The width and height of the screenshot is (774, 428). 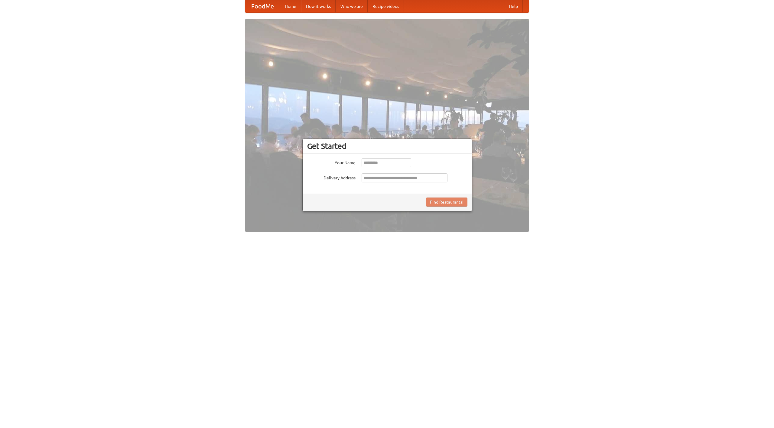 I want to click on a: Home, so click(x=290, y=6).